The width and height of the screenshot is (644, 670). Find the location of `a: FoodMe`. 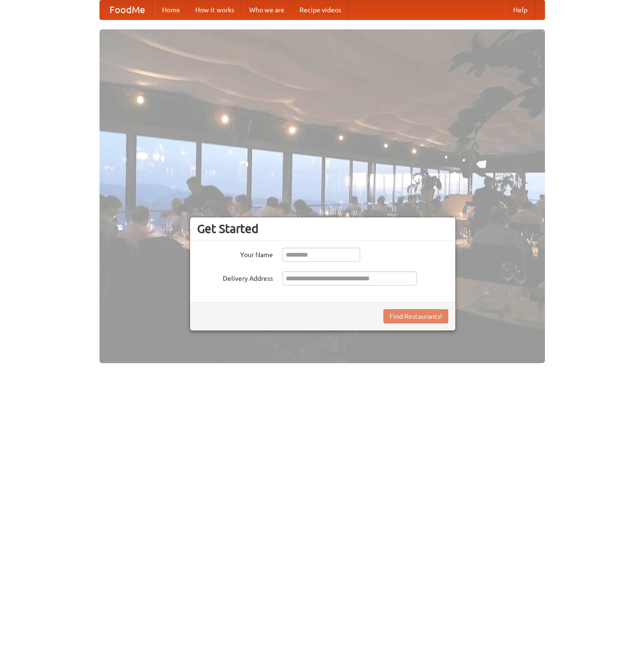

a: FoodMe is located at coordinates (127, 10).